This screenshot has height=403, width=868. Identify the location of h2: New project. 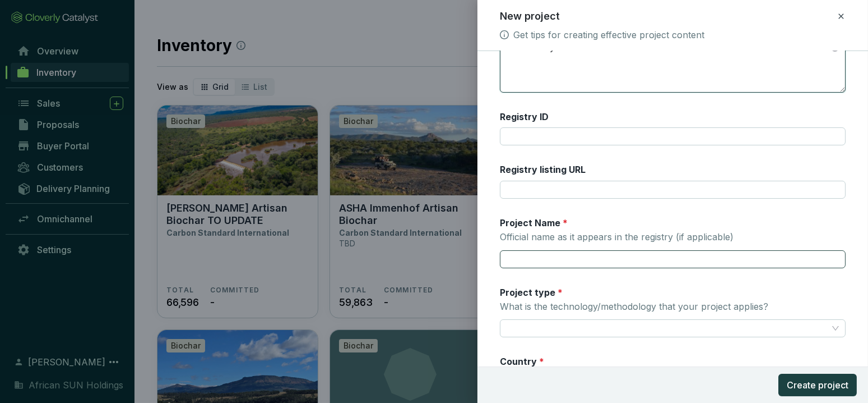
(530, 16).